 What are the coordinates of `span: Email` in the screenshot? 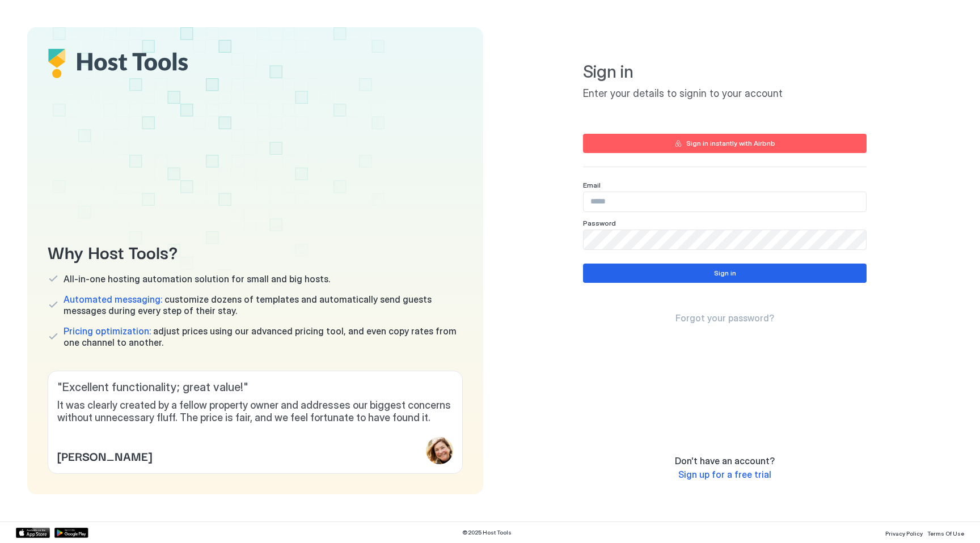 It's located at (591, 185).